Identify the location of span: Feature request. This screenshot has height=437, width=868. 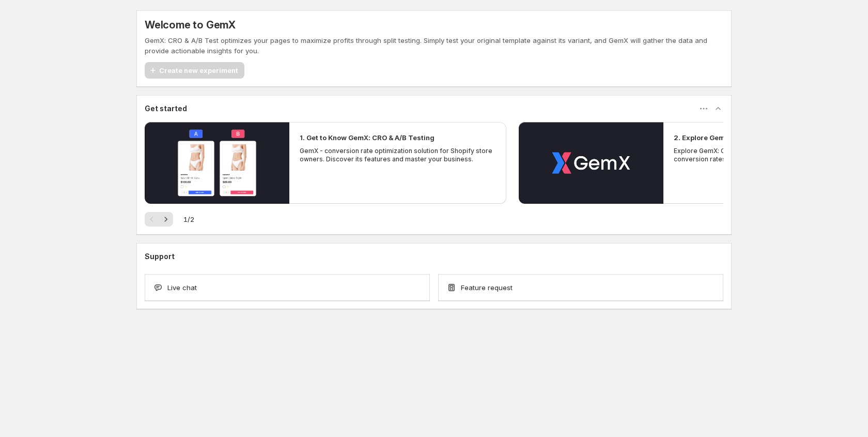
(487, 287).